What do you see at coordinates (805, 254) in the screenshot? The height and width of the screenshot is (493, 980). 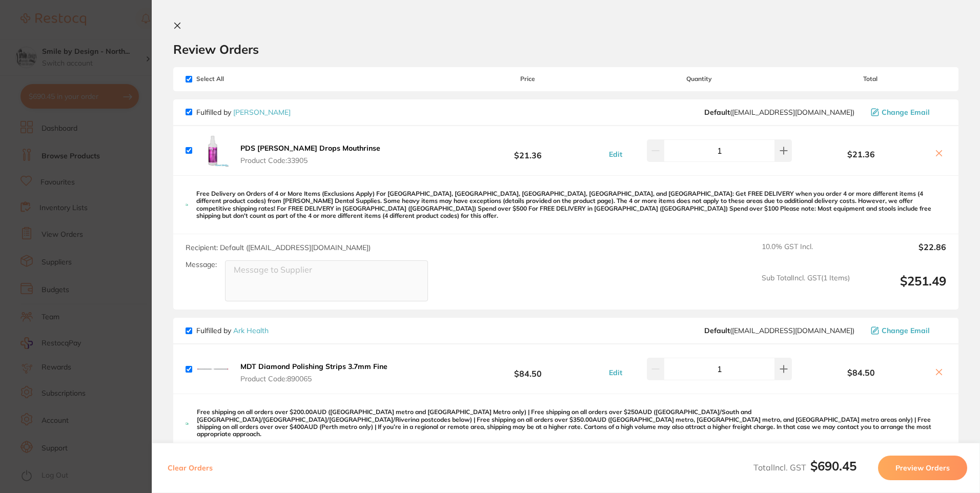 I see `span: 10.0 % GST Incl.` at bounding box center [805, 254].